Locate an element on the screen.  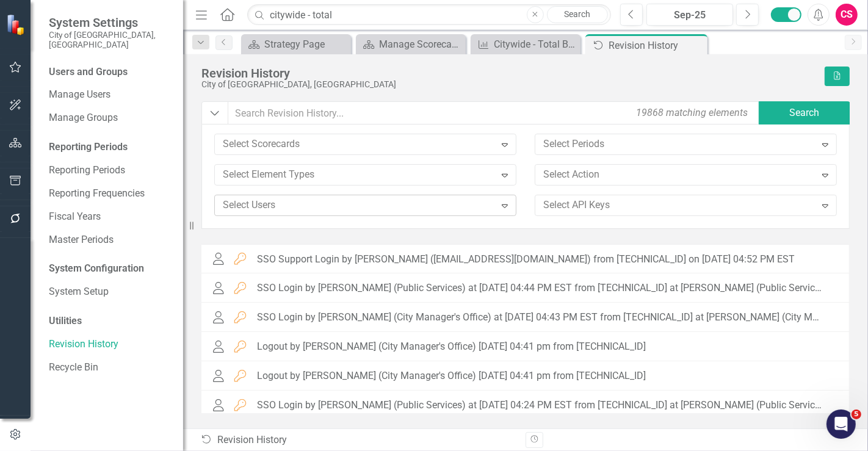
button: Search is located at coordinates (805, 113).